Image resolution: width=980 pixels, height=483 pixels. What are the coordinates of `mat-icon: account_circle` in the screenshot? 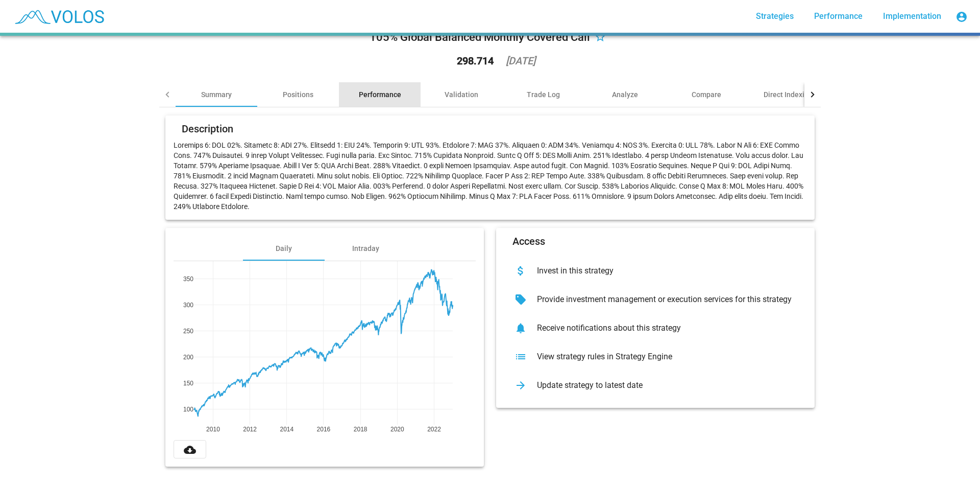 It's located at (962, 16).